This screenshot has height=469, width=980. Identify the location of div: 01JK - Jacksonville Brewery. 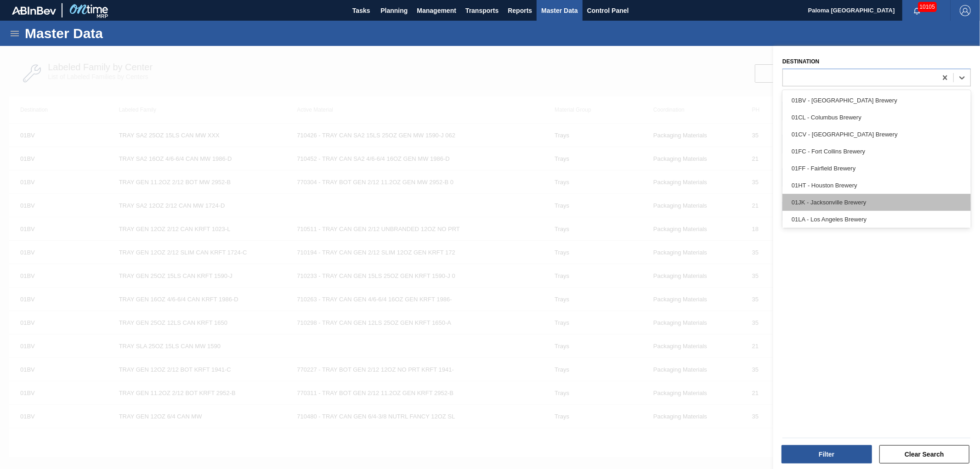
(876, 202).